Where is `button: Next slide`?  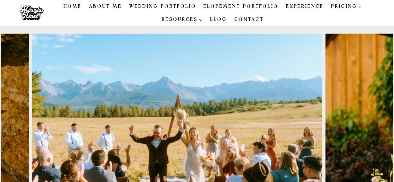
button: Next slide is located at coordinates (388, 131).